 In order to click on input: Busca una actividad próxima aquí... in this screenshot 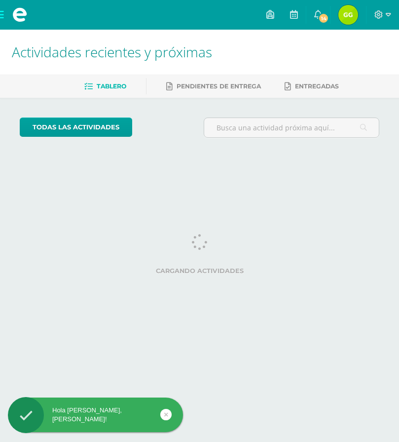, I will do `click(292, 127)`.